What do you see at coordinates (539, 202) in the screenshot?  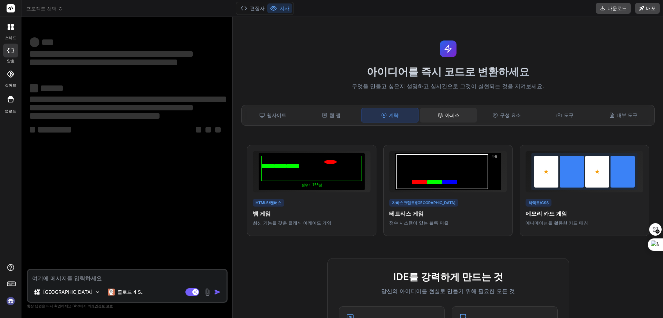 I see `font: 리액트/CSS` at bounding box center [539, 202].